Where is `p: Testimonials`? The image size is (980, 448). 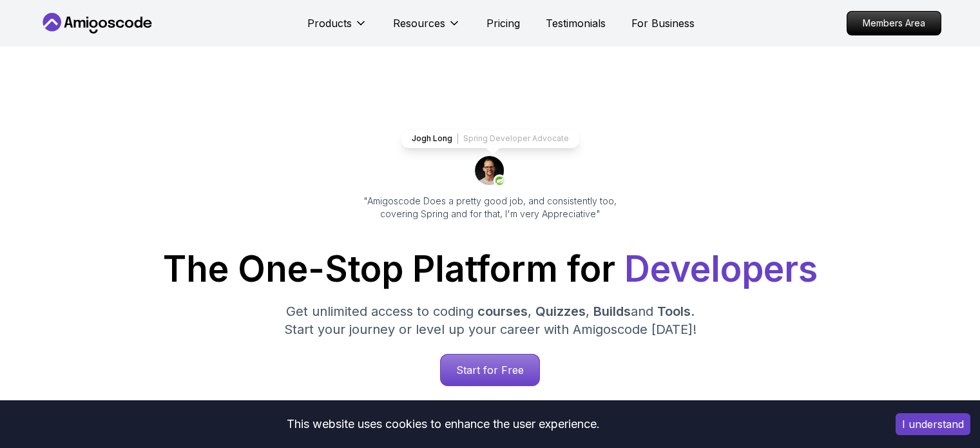 p: Testimonials is located at coordinates (575, 23).